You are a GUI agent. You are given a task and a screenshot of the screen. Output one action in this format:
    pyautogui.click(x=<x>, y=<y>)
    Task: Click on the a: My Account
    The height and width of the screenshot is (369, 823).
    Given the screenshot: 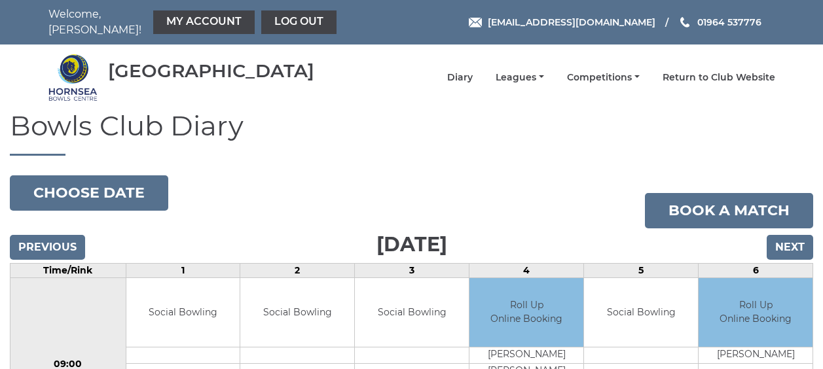 What is the action you would take?
    pyautogui.click(x=204, y=22)
    